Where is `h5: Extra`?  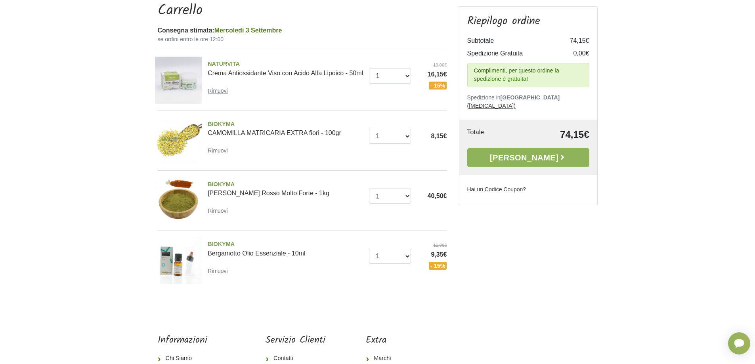 h5: Extra is located at coordinates (392, 341).